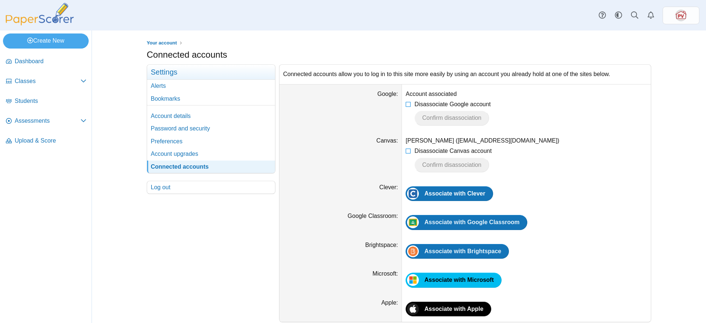  What do you see at coordinates (211, 142) in the screenshot?
I see `a: Preferences` at bounding box center [211, 142].